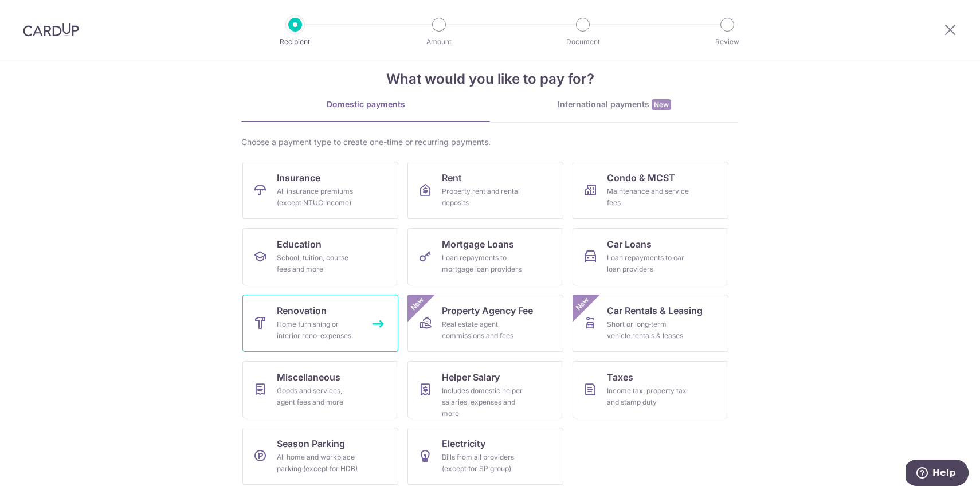 The height and width of the screenshot is (494, 980). Describe the element at coordinates (648, 330) in the screenshot. I see `div: Short or long‑term vehicle rentals & leases` at that location.